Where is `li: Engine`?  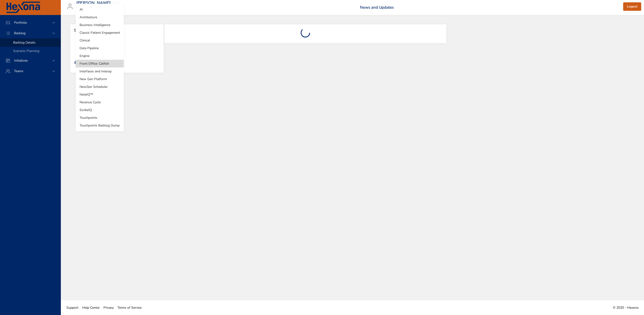 li: Engine is located at coordinates (100, 56).